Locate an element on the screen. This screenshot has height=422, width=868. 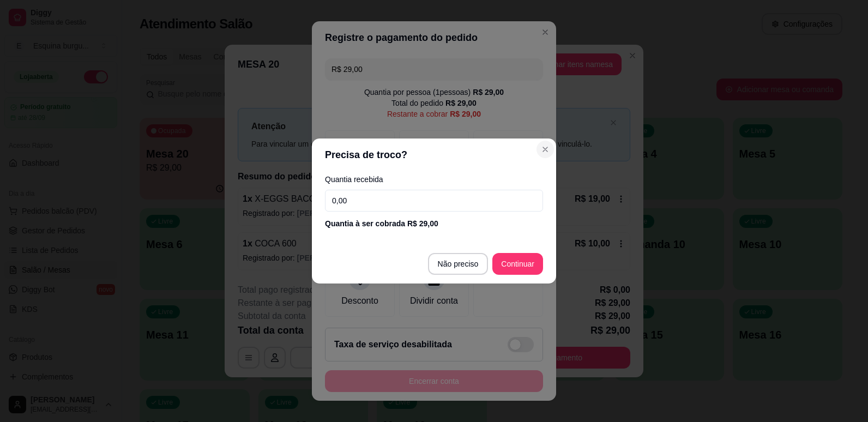
label: Quantia recebida is located at coordinates (434, 179).